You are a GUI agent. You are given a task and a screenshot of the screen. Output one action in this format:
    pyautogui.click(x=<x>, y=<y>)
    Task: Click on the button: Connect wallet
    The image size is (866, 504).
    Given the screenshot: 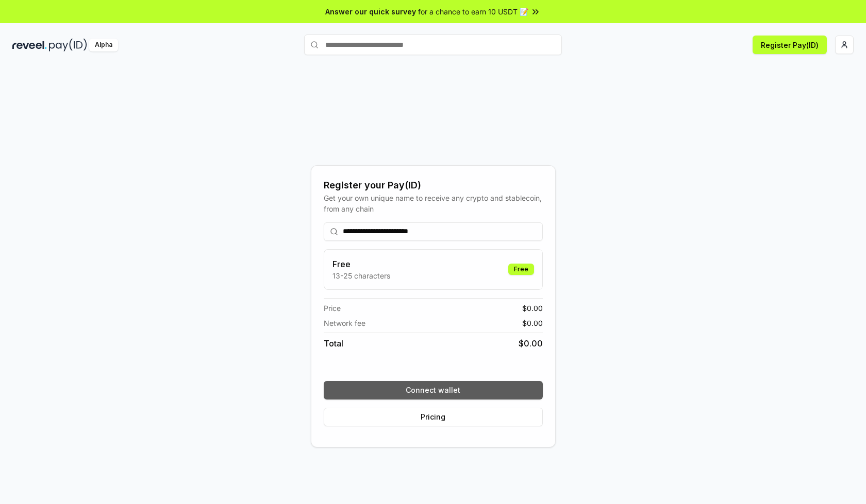 What is the action you would take?
    pyautogui.click(x=433, y=390)
    